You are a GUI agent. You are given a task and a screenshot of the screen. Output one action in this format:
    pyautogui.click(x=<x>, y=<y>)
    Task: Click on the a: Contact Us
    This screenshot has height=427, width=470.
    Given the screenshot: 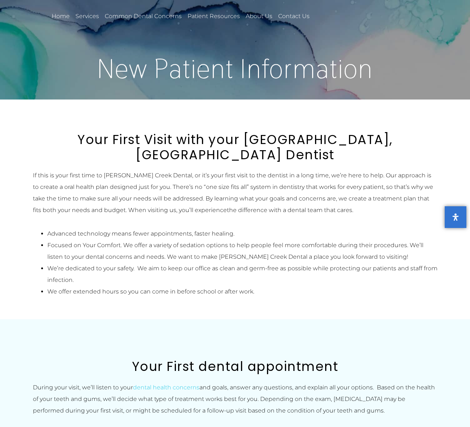 What is the action you would take?
    pyautogui.click(x=294, y=16)
    